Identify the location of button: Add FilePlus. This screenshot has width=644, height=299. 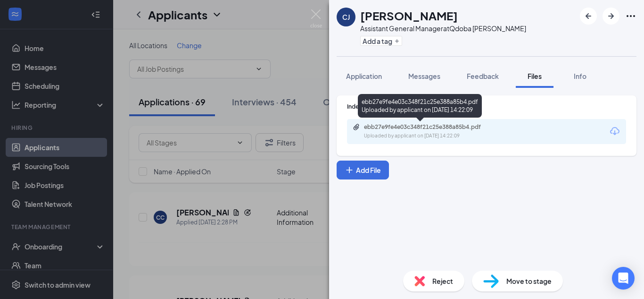
(363, 170).